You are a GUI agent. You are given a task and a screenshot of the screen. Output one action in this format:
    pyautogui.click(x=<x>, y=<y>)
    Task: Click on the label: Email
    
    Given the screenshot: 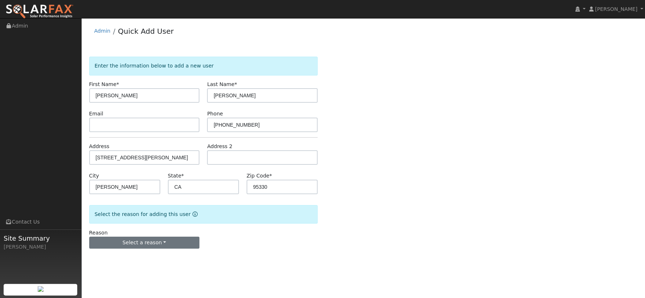 What is the action you would take?
    pyautogui.click(x=96, y=114)
    